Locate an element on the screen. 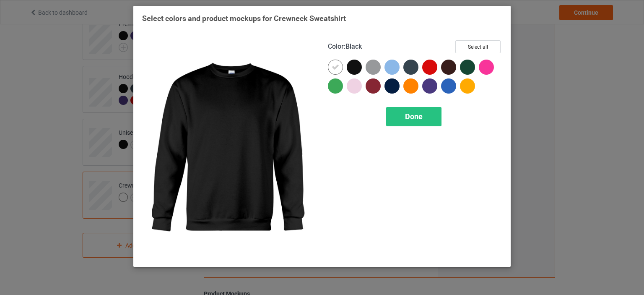  button: Select all is located at coordinates (478, 46).